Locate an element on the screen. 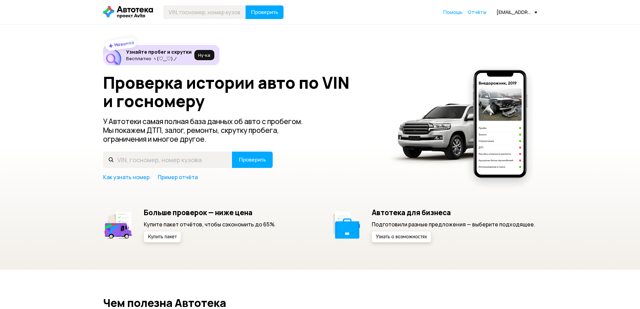  span: Узнать о возможностях is located at coordinates (402, 237).